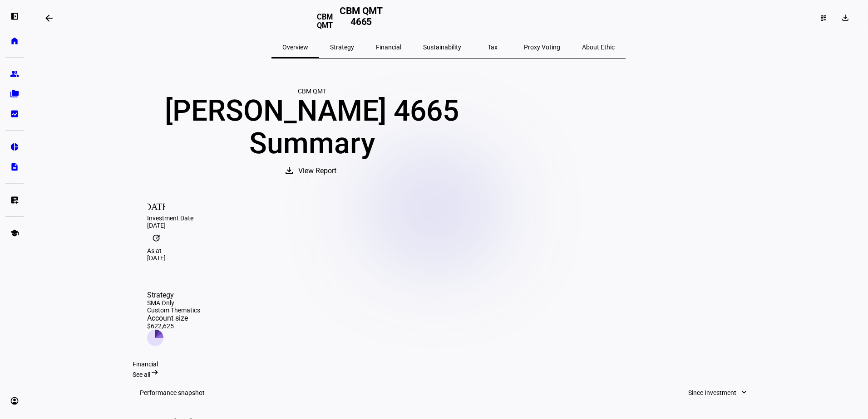  What do you see at coordinates (15, 94) in the screenshot?
I see `a: folder_copy` at bounding box center [15, 94].